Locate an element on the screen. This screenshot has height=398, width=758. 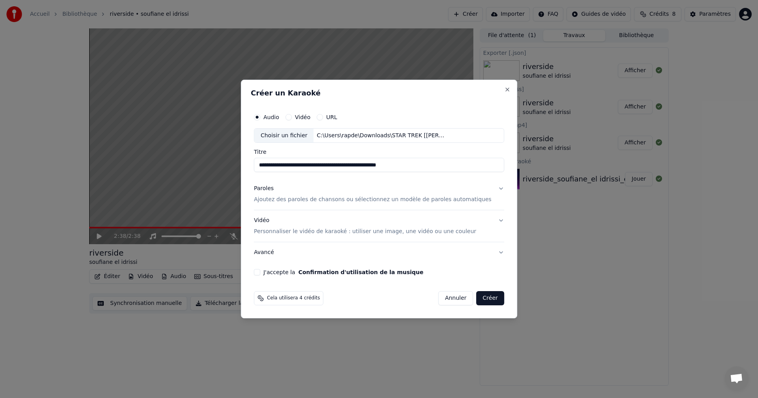
h2: Créer un Karaoké is located at coordinates (379, 93).